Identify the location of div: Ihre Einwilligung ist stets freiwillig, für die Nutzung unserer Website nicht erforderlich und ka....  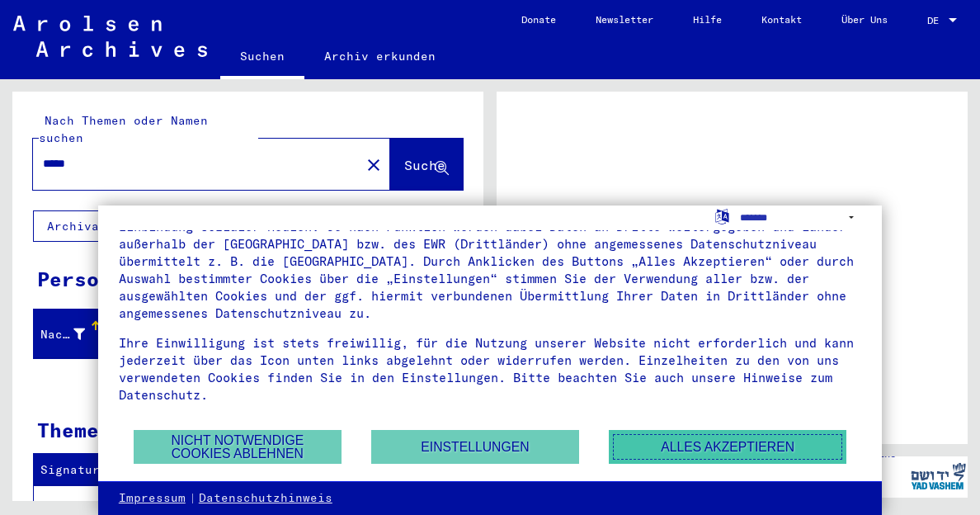
(490, 369).